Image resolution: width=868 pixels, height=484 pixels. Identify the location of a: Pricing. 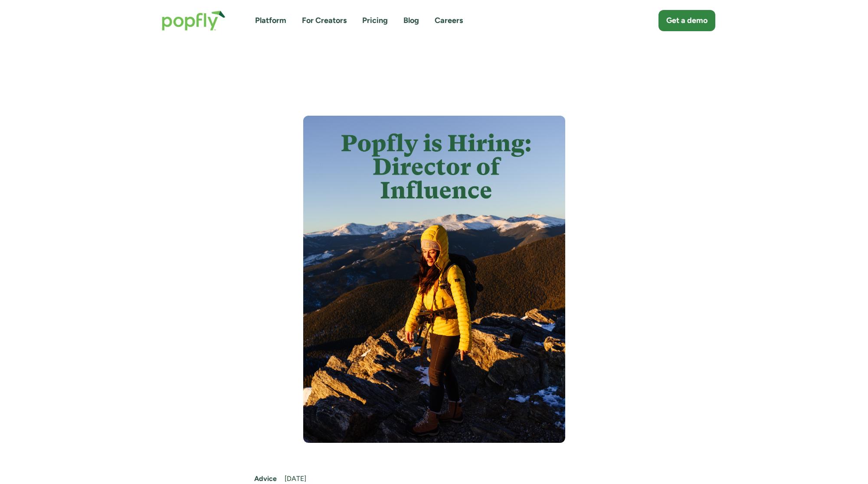
(375, 21).